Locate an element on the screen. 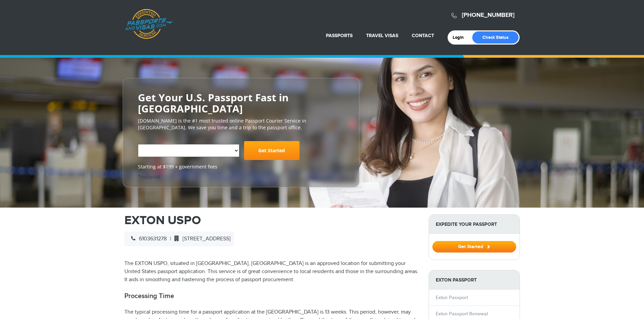  a: Travel Visas is located at coordinates (382, 35).